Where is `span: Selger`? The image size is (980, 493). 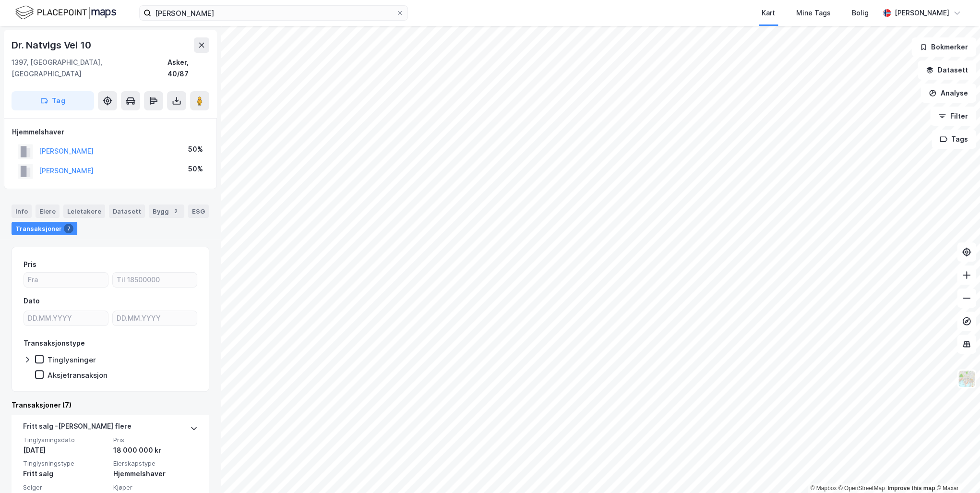 span: Selger is located at coordinates (65, 487).